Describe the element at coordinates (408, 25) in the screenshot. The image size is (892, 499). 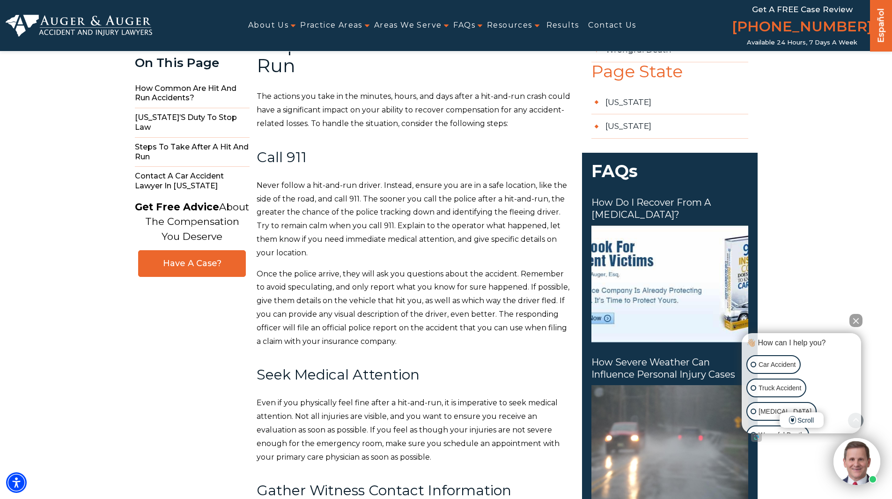
I see `a: Areas We Serve` at that location.